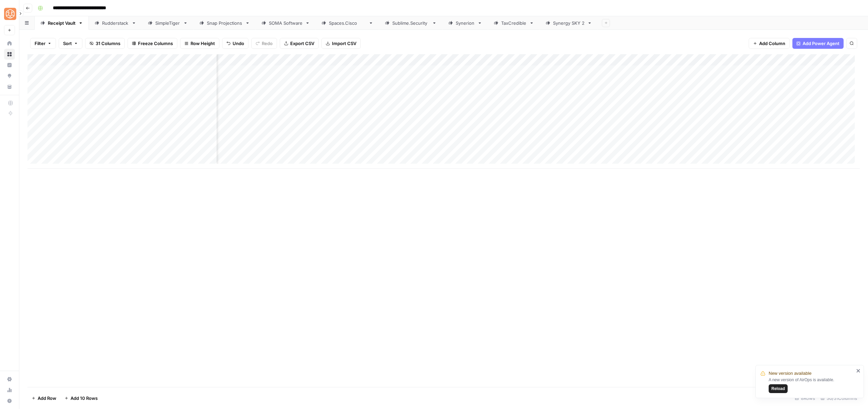 This screenshot has width=868, height=409. I want to click on a: Synergy SKY 2, so click(568, 23).